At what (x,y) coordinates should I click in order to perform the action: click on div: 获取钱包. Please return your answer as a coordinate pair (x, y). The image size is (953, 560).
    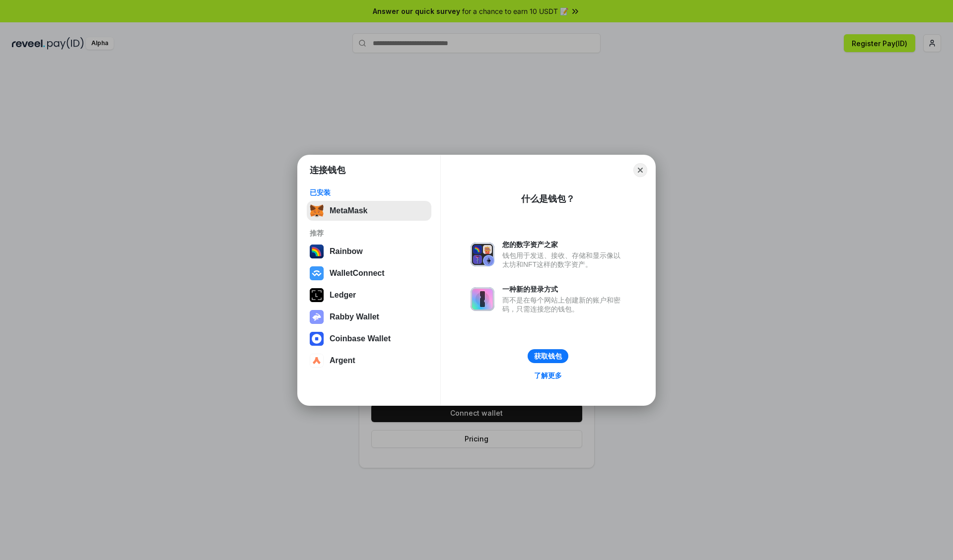
    Looking at the image, I should click on (548, 356).